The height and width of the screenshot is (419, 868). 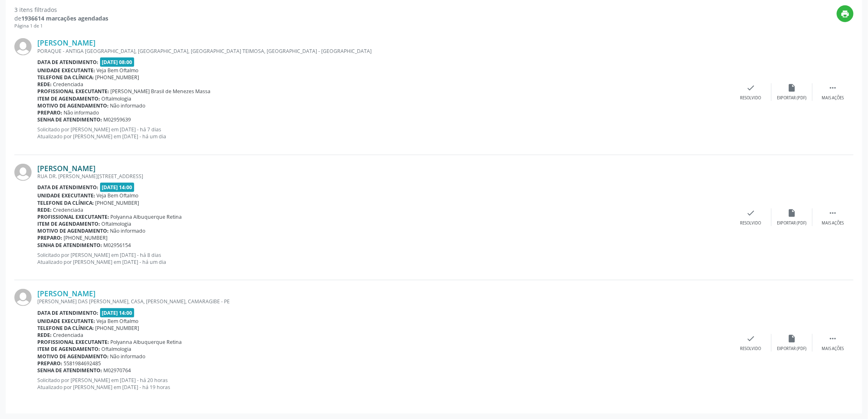 I want to click on strong: 1936614 marcações agendadas, so click(x=65, y=18).